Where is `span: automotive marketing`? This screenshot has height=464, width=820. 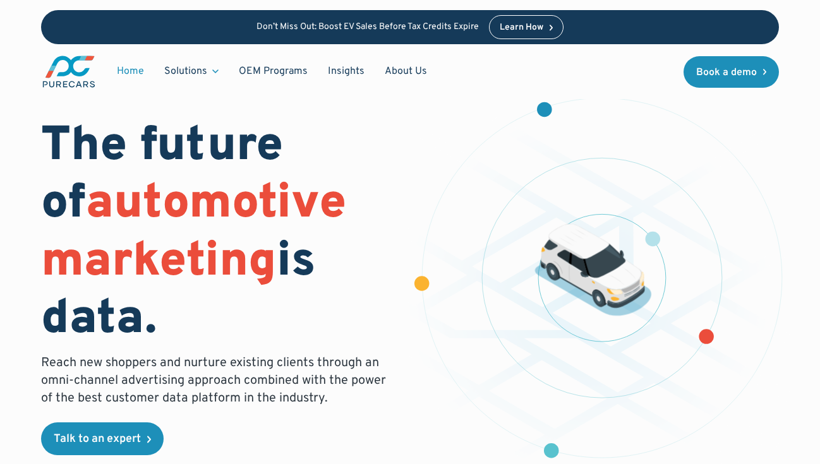
span: automotive marketing is located at coordinates (193, 233).